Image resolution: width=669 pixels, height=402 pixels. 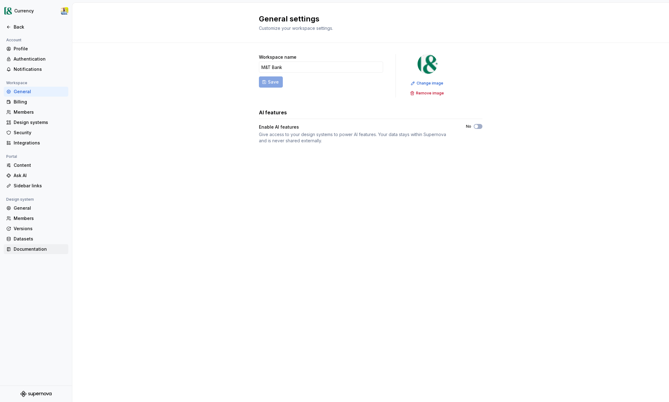 What do you see at coordinates (36, 133) in the screenshot?
I see `a: Security` at bounding box center [36, 133].